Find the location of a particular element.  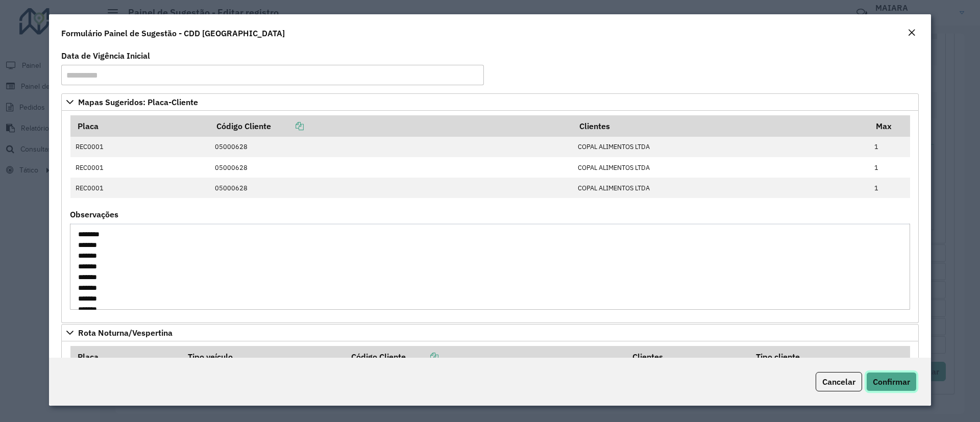

button: Confirmar is located at coordinates (892, 381).